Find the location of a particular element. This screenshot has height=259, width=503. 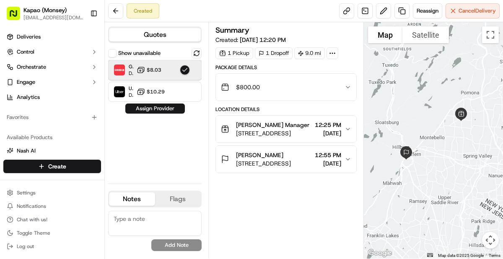

div: Available Products is located at coordinates (52, 138).